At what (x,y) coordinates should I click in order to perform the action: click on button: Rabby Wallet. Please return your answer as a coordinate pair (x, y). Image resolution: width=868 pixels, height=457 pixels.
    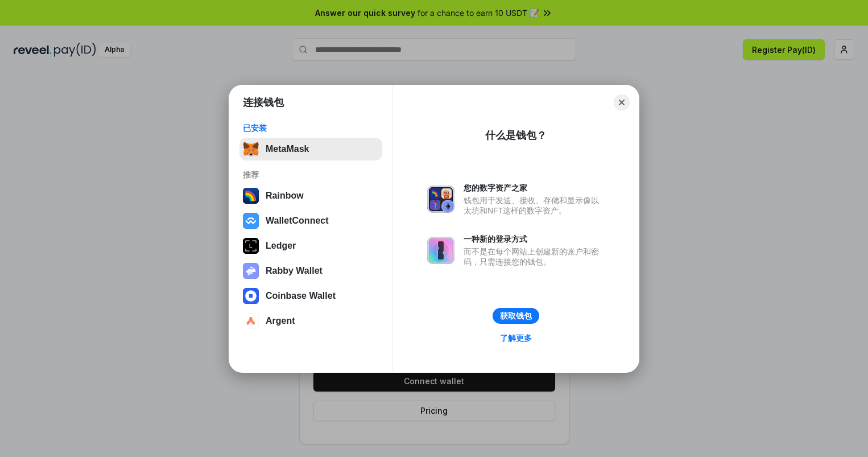
    Looking at the image, I should click on (310, 271).